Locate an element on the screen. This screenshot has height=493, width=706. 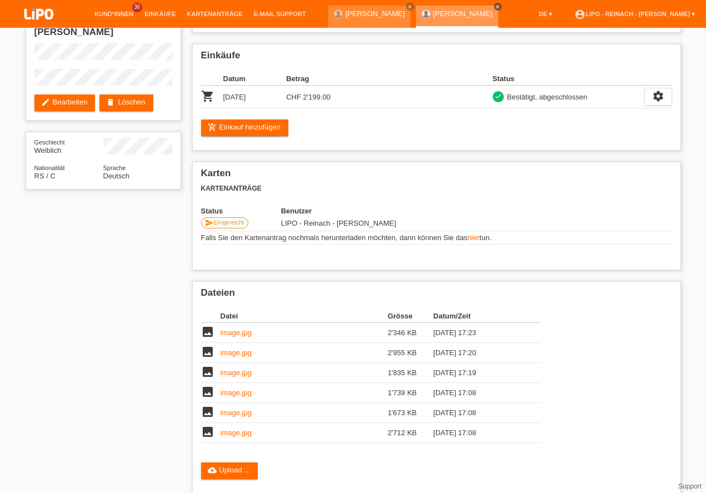
h2: Einkäufe is located at coordinates (437, 58).